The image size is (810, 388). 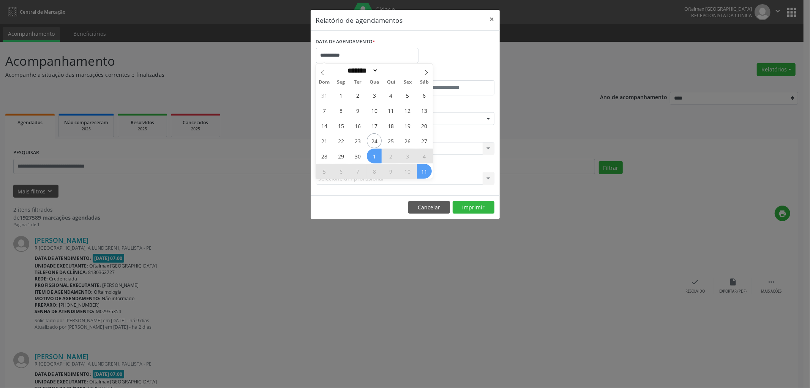 What do you see at coordinates (374, 110) in the screenshot?
I see `span: Setembro 10, 2025` at bounding box center [374, 110].